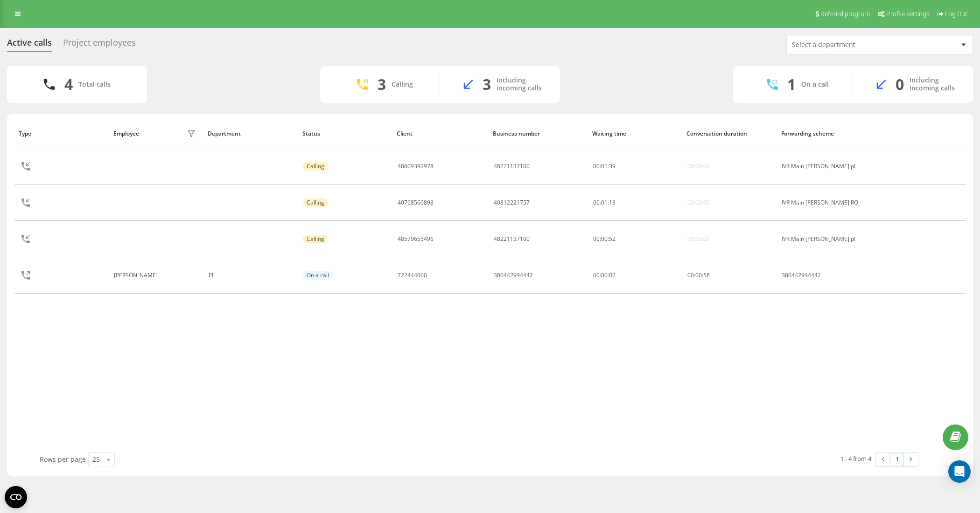 The height and width of the screenshot is (513, 980). Describe the element at coordinates (250, 134) in the screenshot. I see `div: Department` at that location.